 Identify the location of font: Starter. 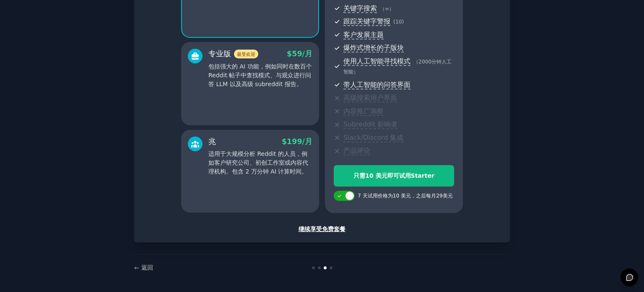
(423, 175).